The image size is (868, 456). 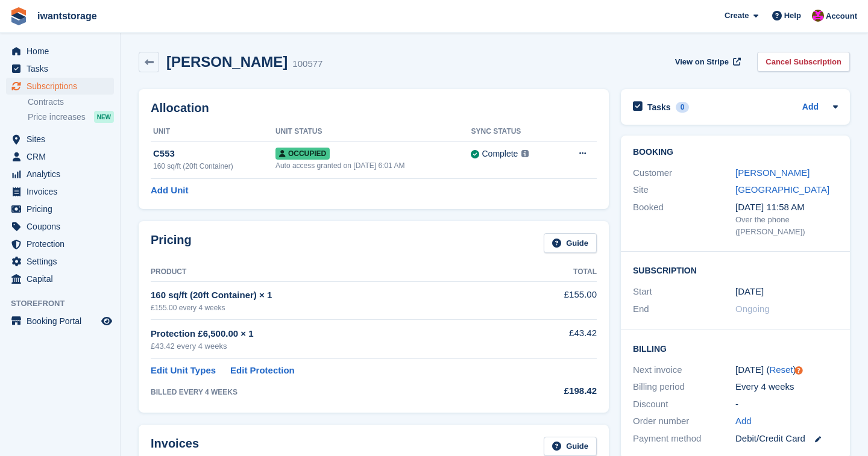 What do you see at coordinates (63, 174) in the screenshot?
I see `span: Analytics` at bounding box center [63, 174].